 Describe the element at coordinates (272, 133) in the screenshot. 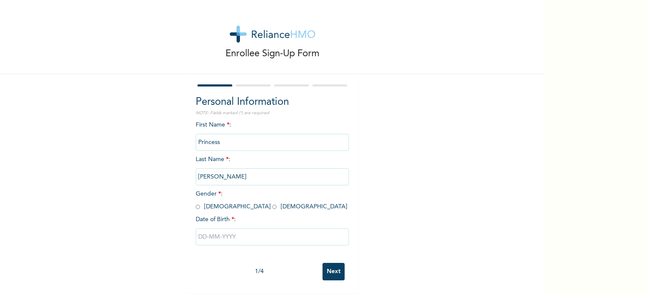

I see `span: First Name :` at that location.